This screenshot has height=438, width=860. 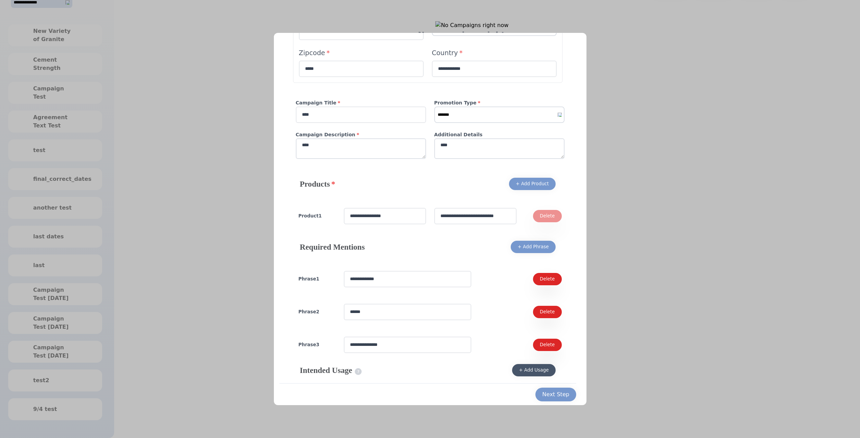 What do you see at coordinates (499, 103) in the screenshot?
I see `h4: Promotion Type` at bounding box center [499, 103].